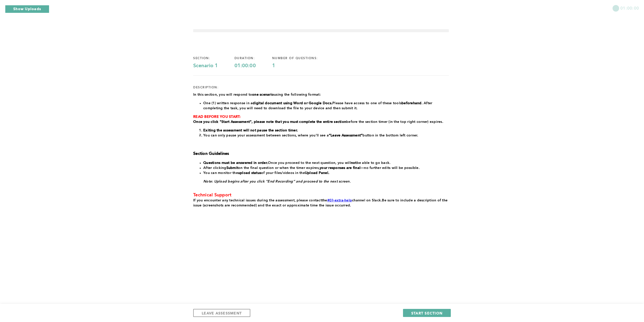 This screenshot has width=644, height=322. I want to click on li: You can monitor the of your files/videos in the, so click(326, 173).